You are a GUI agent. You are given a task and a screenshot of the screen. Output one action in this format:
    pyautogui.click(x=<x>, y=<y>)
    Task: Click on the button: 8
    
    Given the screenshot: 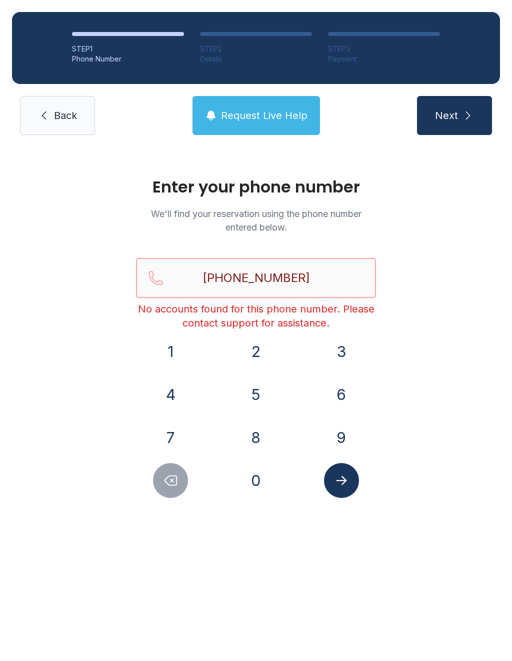 What is the action you would take?
    pyautogui.click(x=256, y=438)
    